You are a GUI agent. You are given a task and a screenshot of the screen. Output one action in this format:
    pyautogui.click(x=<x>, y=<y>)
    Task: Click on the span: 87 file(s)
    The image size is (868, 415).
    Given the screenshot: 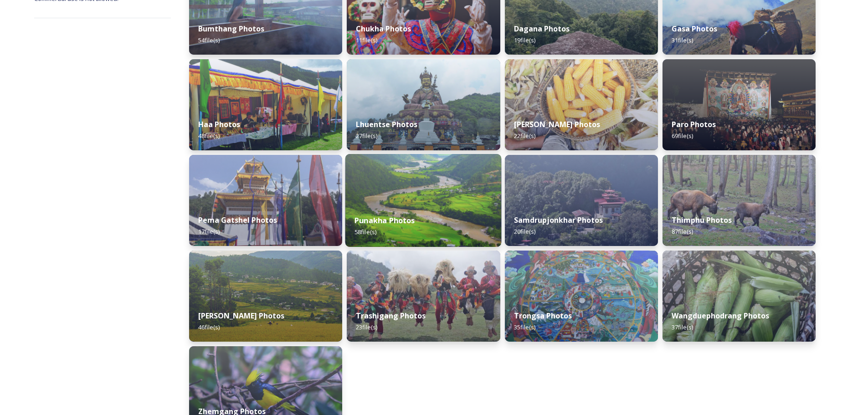 What is the action you would take?
    pyautogui.click(x=682, y=231)
    